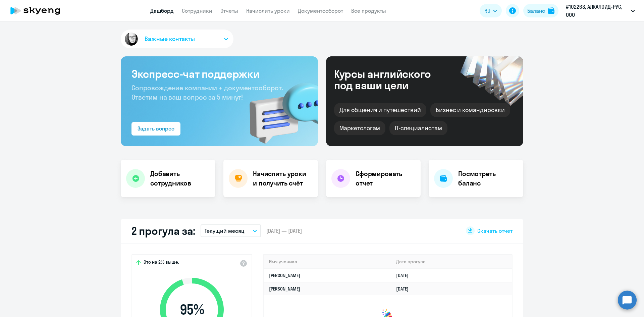 The width and height of the screenshot is (644, 317). I want to click on a: Документооборот, so click(320, 11).